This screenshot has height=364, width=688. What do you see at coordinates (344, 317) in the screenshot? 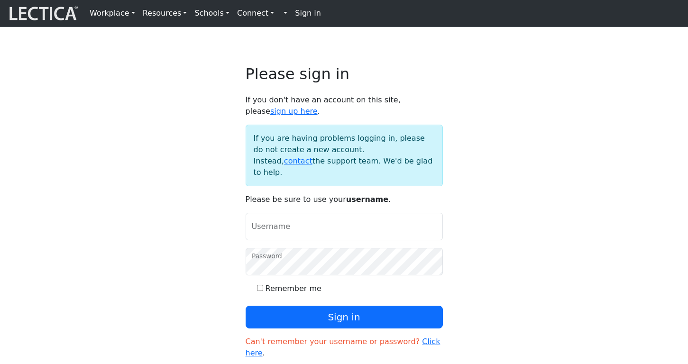
I see `button: Sign in` at bounding box center [344, 317].